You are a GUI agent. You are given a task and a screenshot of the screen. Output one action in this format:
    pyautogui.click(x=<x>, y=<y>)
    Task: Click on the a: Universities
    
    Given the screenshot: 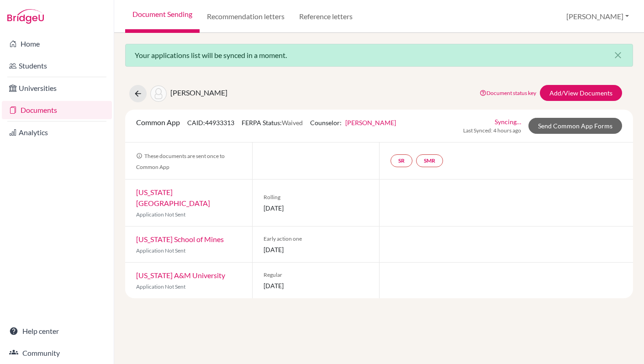 What is the action you would take?
    pyautogui.click(x=57, y=88)
    